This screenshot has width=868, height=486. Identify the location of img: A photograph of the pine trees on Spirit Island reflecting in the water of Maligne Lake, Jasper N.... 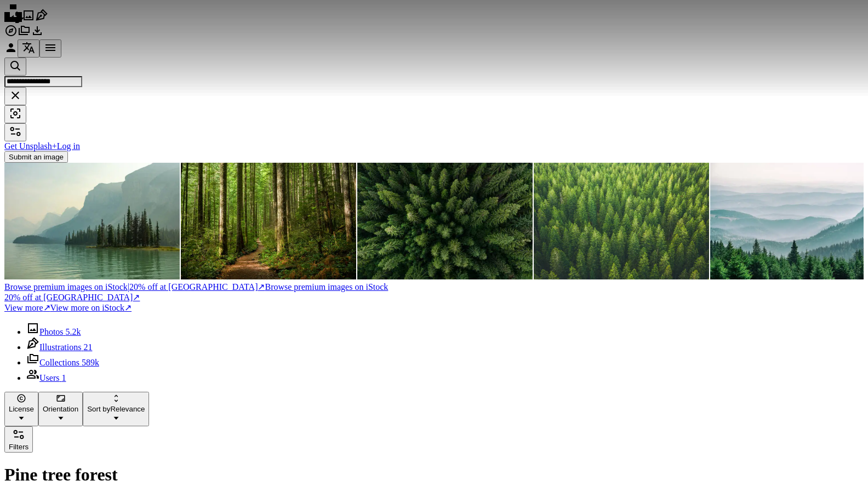
(92, 221).